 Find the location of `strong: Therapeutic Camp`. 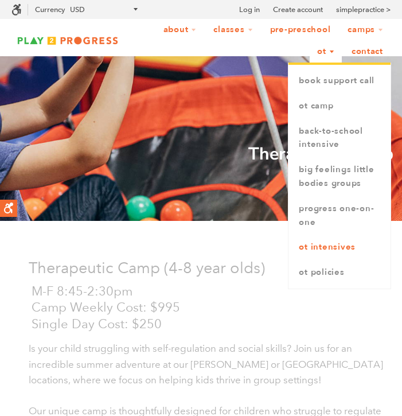

strong: Therapeutic Camp is located at coordinates (320, 154).